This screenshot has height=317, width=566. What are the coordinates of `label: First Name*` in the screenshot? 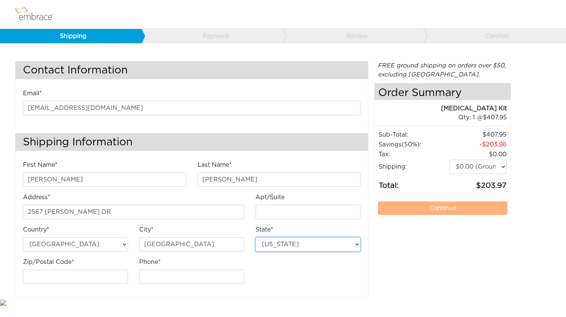 It's located at (40, 165).